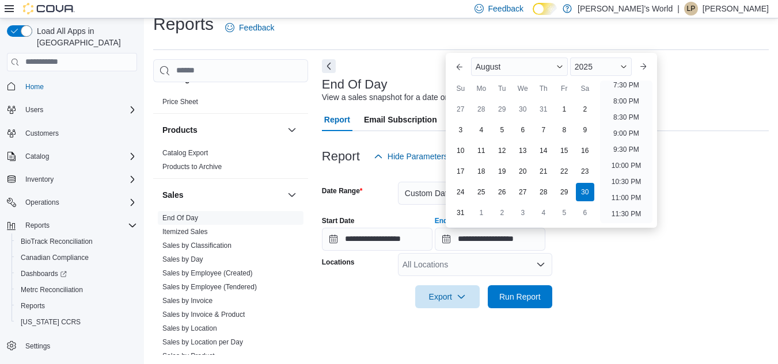 This screenshot has width=778, height=364. Describe the element at coordinates (461, 192) in the screenshot. I see `div: day-24` at that location.